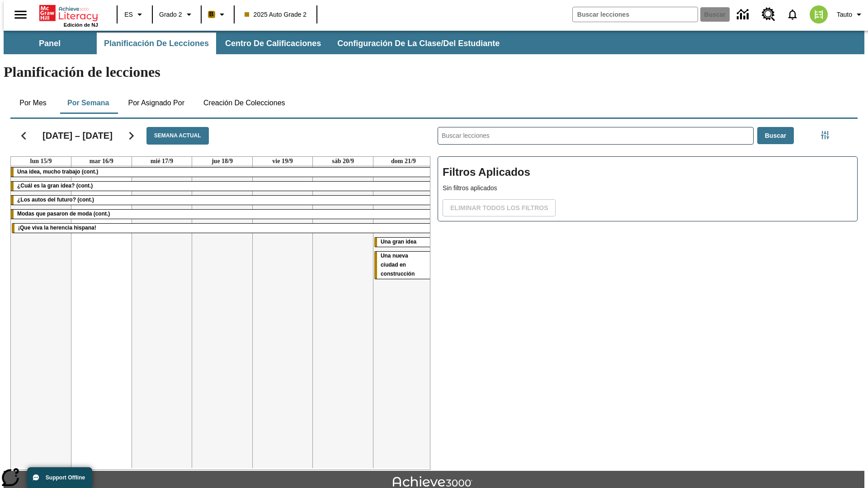 This screenshot has width=868, height=488. I want to click on button: Lenguaje: ES, Selecciona un idioma, so click(135, 15).